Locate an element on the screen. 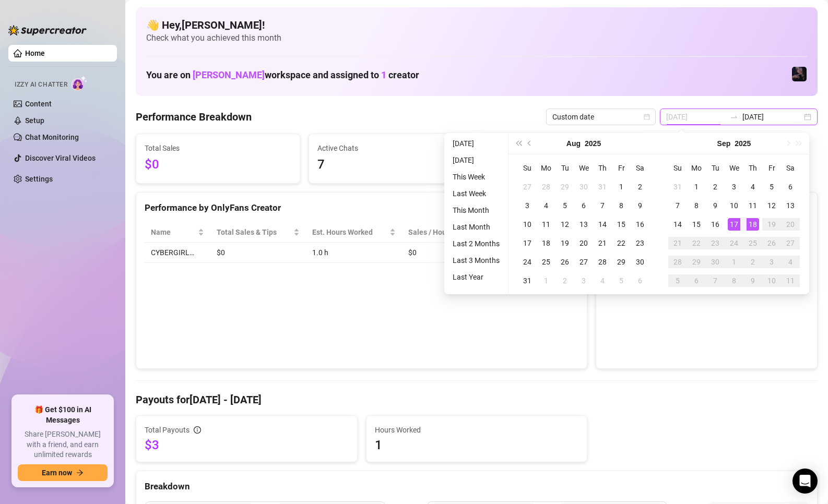 The image size is (828, 504). span: calendar is located at coordinates (647, 117).